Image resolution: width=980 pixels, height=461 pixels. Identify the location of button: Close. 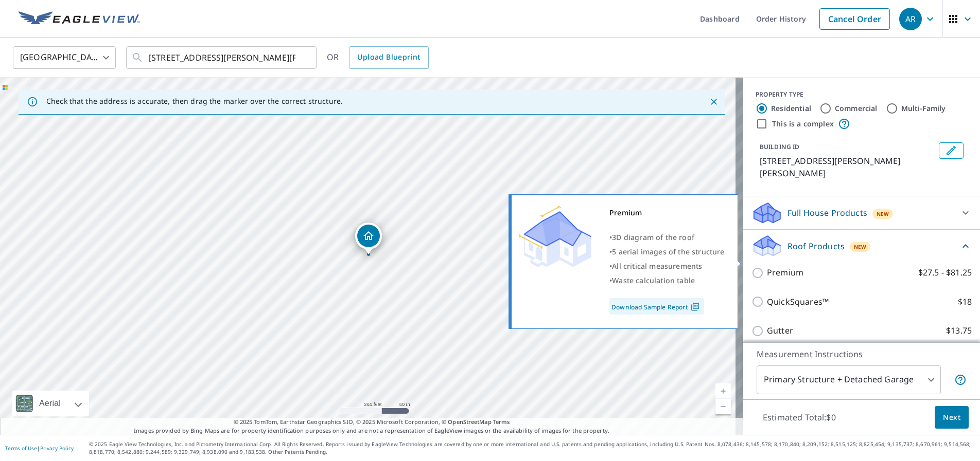
(714, 102).